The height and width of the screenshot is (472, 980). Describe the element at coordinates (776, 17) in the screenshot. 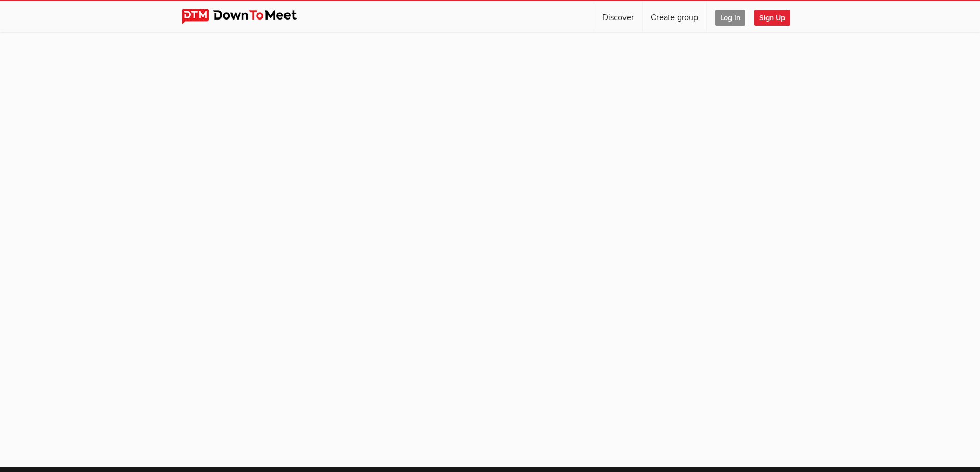

I see `a: Sign Up` at that location.